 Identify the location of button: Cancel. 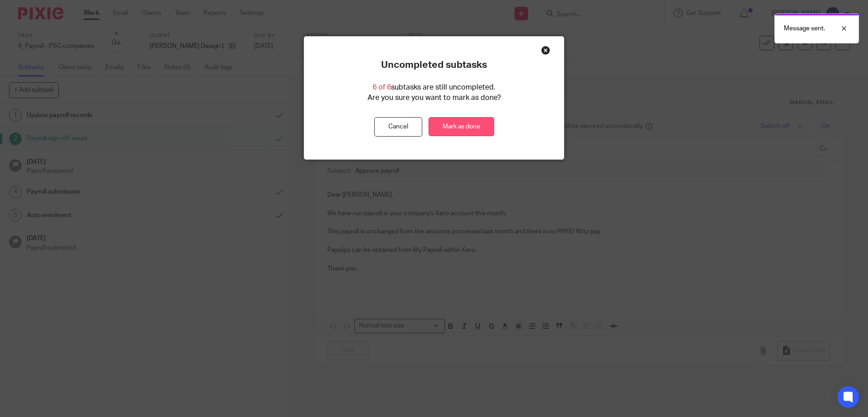
(398, 127).